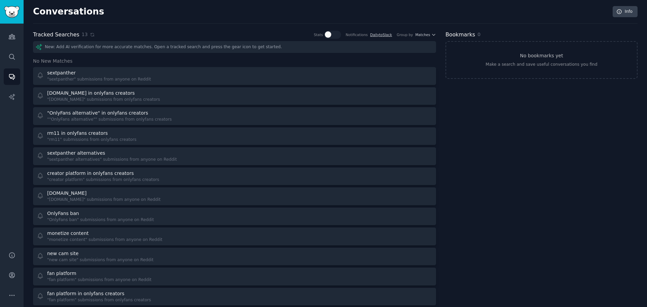 This screenshot has width=647, height=307. What do you see at coordinates (77, 133) in the screenshot?
I see `div: rm11 in onlyfans creators` at bounding box center [77, 133].